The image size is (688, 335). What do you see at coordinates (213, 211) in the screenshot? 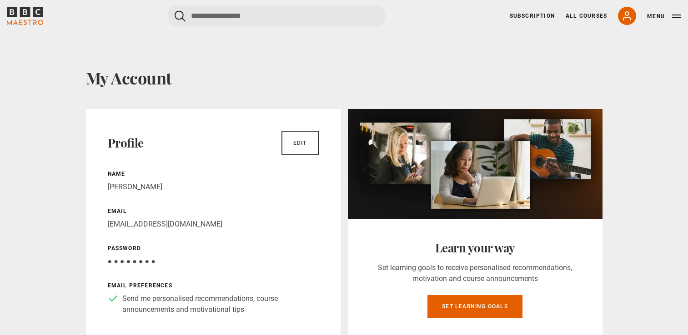
I see `p: Email` at bounding box center [213, 211].